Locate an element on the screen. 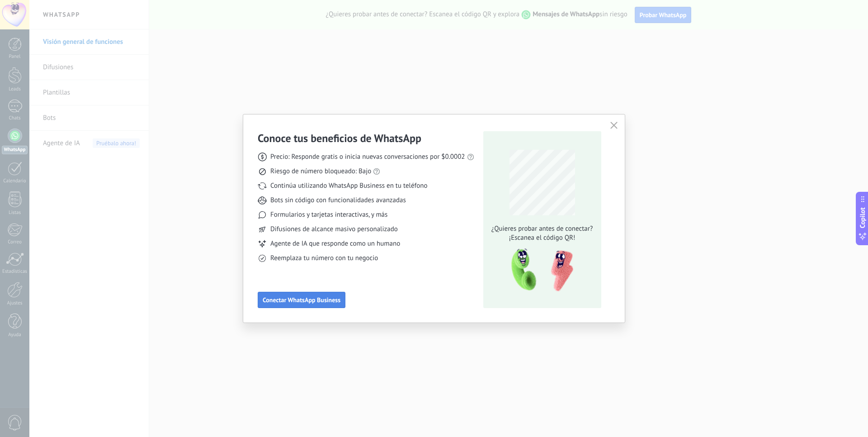 The height and width of the screenshot is (437, 868). span: Conectar WhatsApp Business is located at coordinates (302, 300).